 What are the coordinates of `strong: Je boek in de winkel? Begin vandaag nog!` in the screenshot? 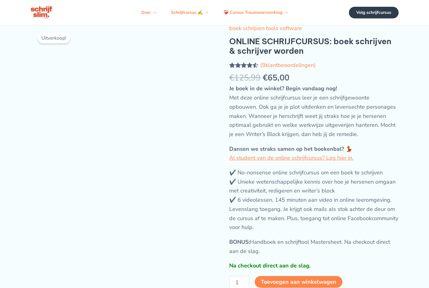 It's located at (283, 88).